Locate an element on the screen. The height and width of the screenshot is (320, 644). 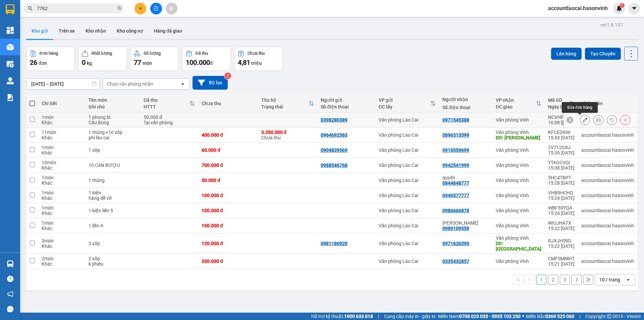
img: icon-new-feature is located at coordinates (619, 9).